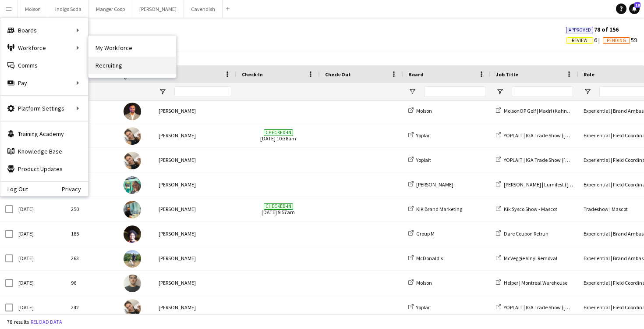 Image resolution: width=644 pixels, height=329 pixels. I want to click on span: 6, so click(585, 40).